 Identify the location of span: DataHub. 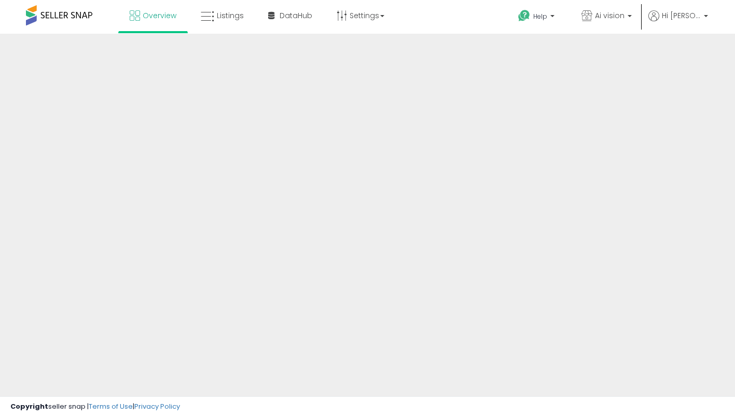
(296, 16).